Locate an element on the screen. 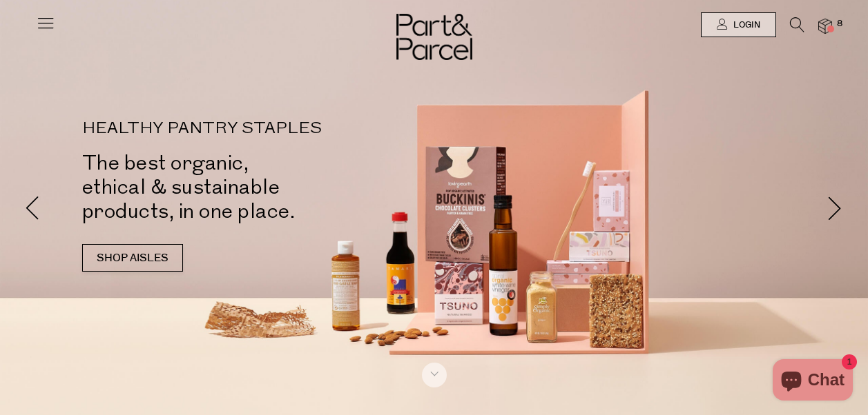 This screenshot has width=868, height=415. p: HEALTHY PANTRY STAPLES is located at coordinates (269, 129).